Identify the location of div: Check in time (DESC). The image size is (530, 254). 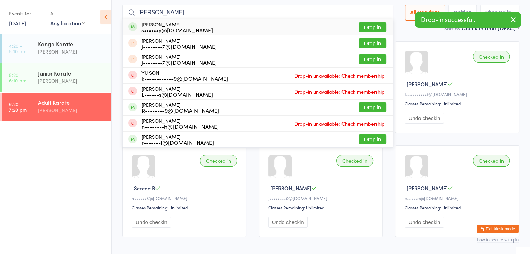
(490, 28).